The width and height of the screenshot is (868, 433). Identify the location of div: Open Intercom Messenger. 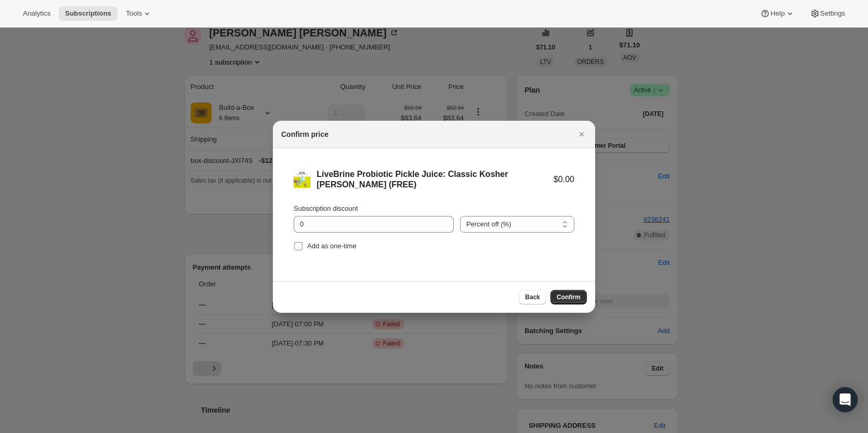
(845, 400).